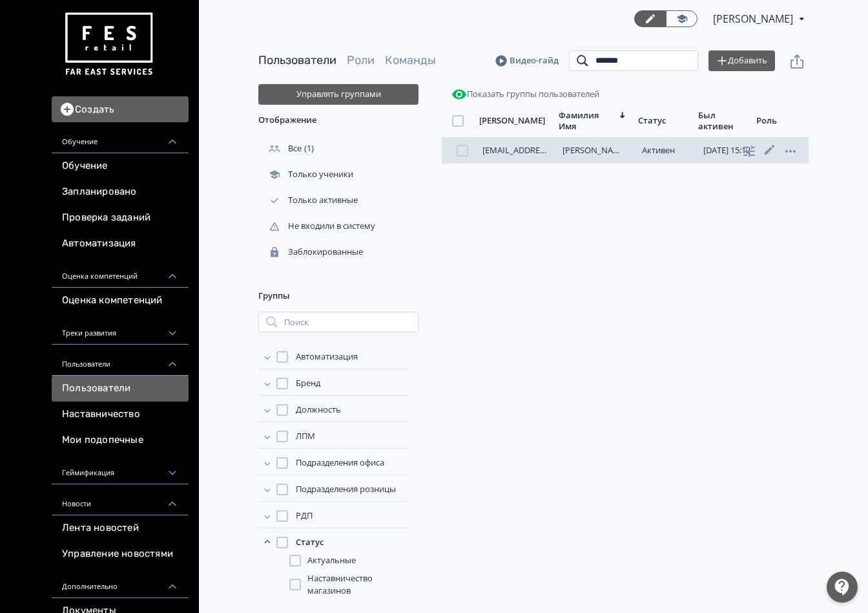  I want to click on span: Бренд, so click(308, 383).